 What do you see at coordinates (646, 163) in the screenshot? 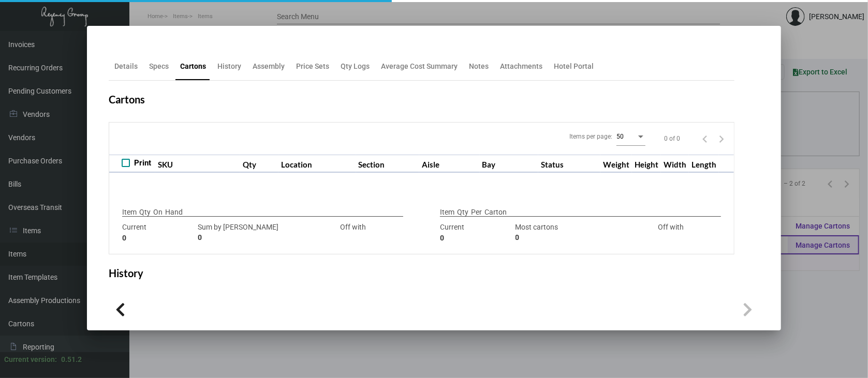
I see `th: Height` at bounding box center [646, 163].